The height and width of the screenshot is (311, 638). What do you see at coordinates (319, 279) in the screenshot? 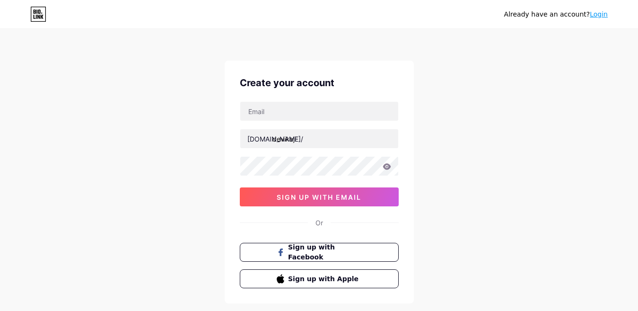
I see `button: Sign up with Apple` at bounding box center [319, 279].